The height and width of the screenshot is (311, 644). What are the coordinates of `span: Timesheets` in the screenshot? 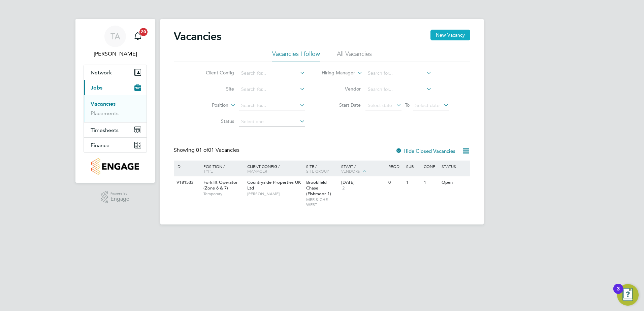 It's located at (104, 130).